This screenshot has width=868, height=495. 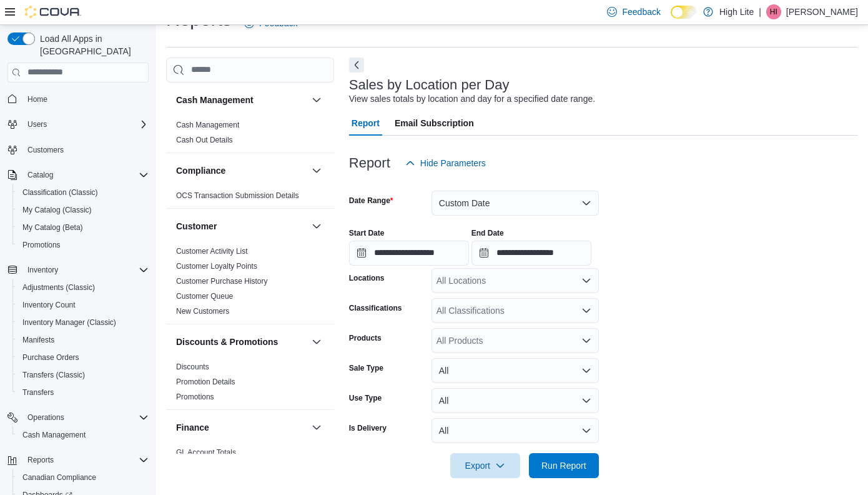 What do you see at coordinates (83, 357) in the screenshot?
I see `button: Purchase Orders` at bounding box center [83, 357].